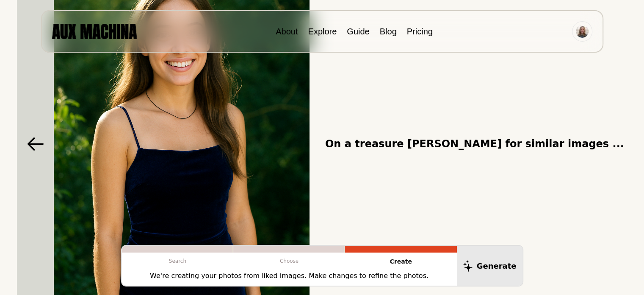  Describe the element at coordinates (401, 262) in the screenshot. I see `p: Create` at that location.